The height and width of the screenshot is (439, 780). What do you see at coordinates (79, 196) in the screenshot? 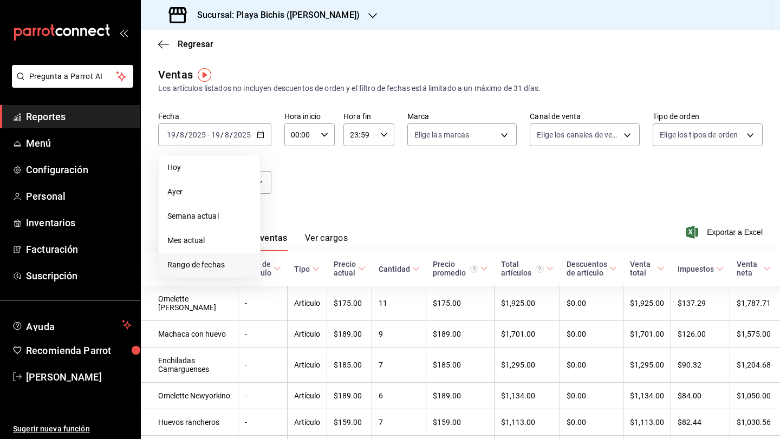
I see `span: Personal` at bounding box center [79, 196].